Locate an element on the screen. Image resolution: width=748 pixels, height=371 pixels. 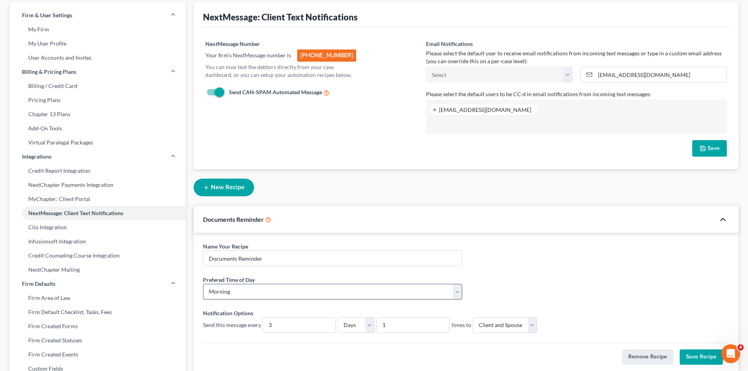
span: 4 is located at coordinates (741, 347).